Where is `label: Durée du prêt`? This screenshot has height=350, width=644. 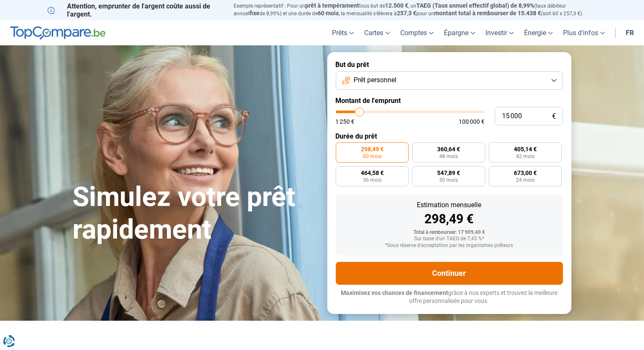
label: Durée du prêt is located at coordinates (450, 136).